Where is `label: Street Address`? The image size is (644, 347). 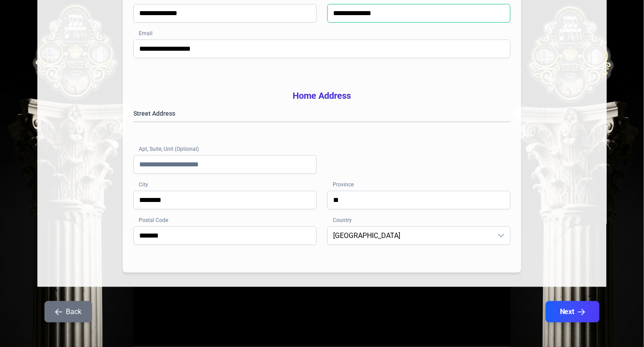
label: Street Address is located at coordinates (322, 114).